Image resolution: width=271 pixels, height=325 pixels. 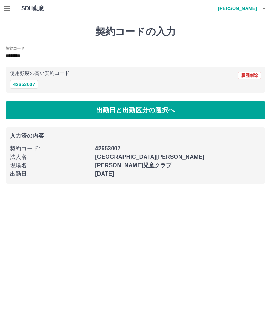 I want to click on p: 契約コード :, so click(x=50, y=149).